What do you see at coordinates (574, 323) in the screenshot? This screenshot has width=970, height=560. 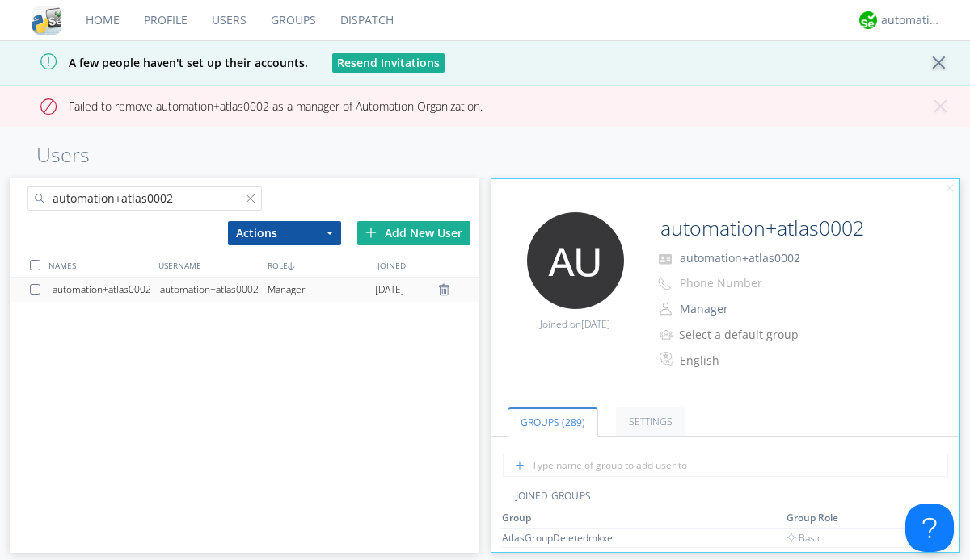 I see `span: Joined on` at bounding box center [574, 323].